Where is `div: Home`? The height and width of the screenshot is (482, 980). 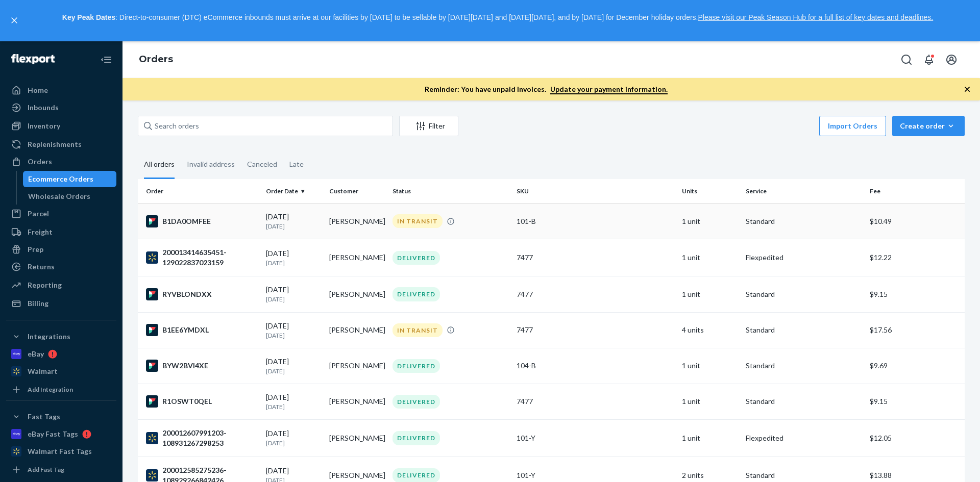
div: Home is located at coordinates (38, 90).